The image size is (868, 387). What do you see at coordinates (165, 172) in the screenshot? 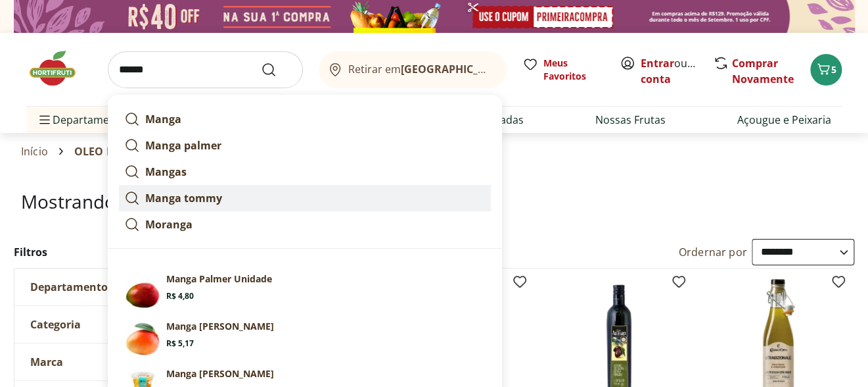
I see `strong: Mangas` at bounding box center [165, 172].